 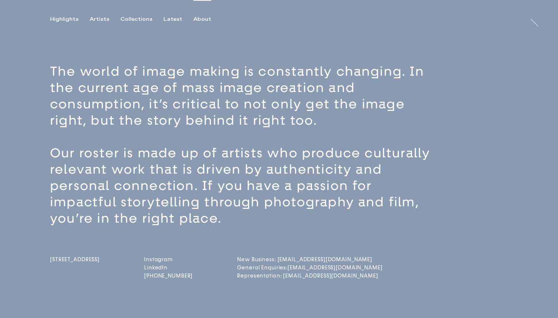 What do you see at coordinates (142, 19) in the screenshot?
I see `button: Collections` at bounding box center [142, 19].